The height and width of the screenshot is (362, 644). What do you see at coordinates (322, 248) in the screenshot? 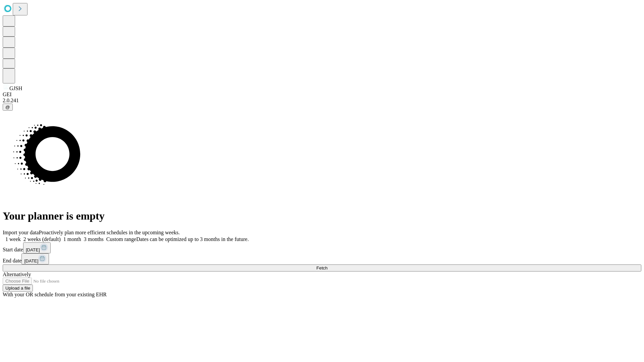
I see `div: Start date` at bounding box center [322, 248].